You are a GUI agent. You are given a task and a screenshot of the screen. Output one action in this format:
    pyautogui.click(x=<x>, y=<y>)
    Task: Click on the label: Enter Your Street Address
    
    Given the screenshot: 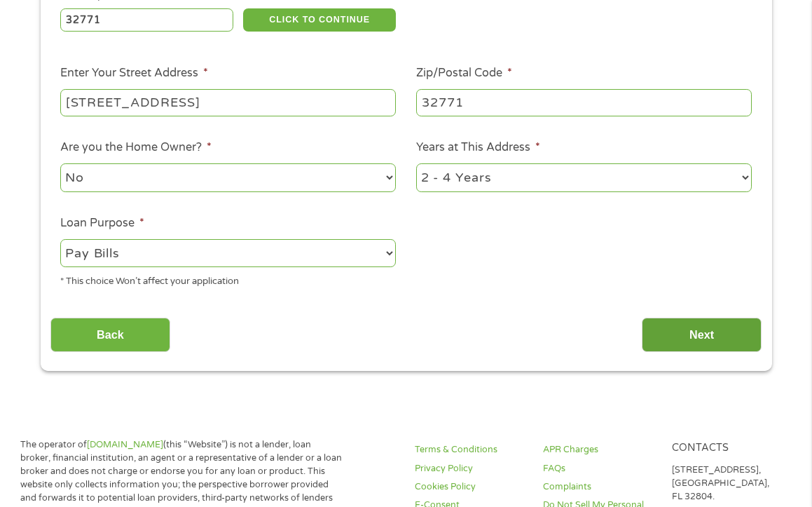 What is the action you would take?
    pyautogui.click(x=134, y=73)
    